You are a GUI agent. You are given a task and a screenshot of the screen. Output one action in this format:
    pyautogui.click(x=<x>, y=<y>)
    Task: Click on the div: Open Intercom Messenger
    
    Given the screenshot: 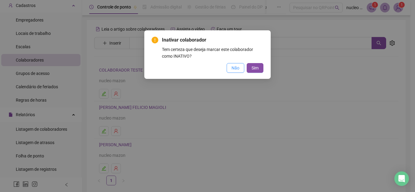 What is the action you would take?
    pyautogui.click(x=402, y=179)
    